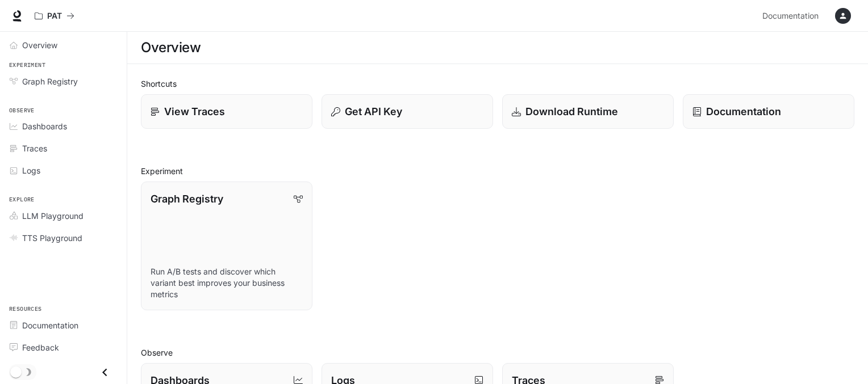 The width and height of the screenshot is (868, 384). Describe the element at coordinates (52, 238) in the screenshot. I see `span: TTS Playground` at that location.